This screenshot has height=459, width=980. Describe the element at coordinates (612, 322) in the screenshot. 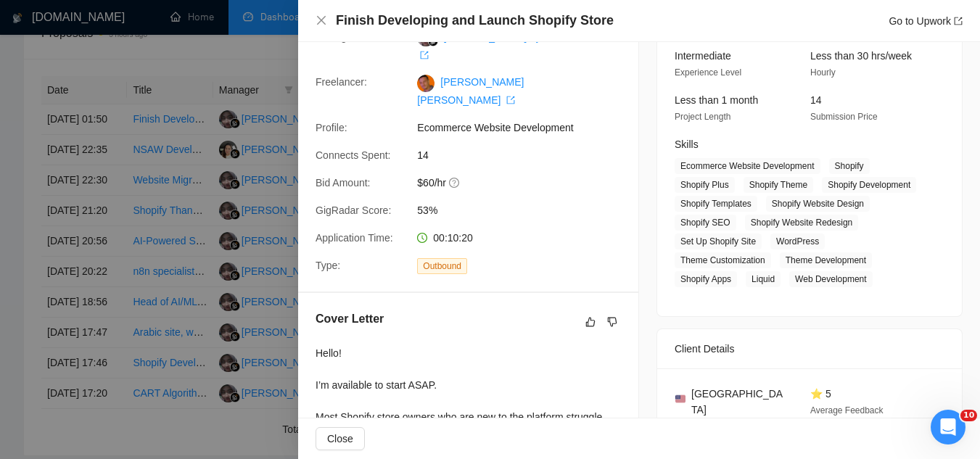

I see `button: dislike` at that location.